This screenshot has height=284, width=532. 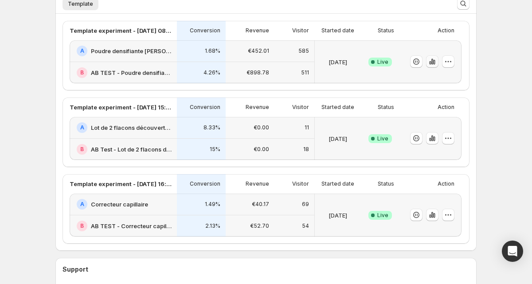 What do you see at coordinates (212, 51) in the screenshot?
I see `p: 1.68%` at bounding box center [212, 51].